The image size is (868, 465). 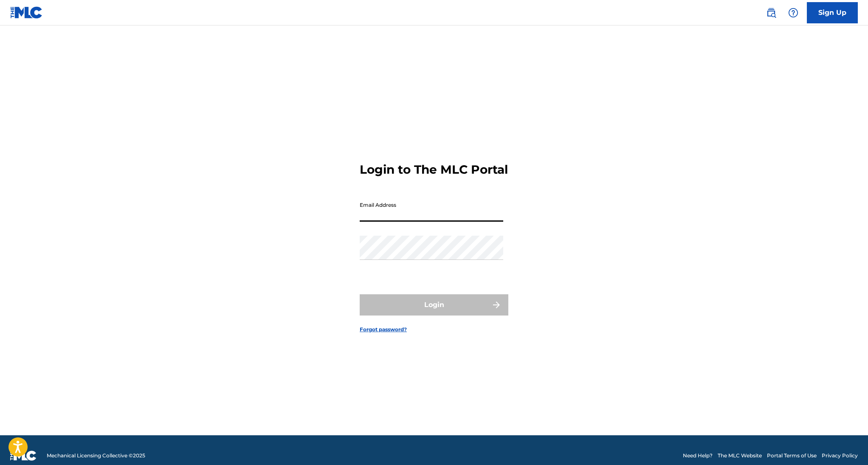 I want to click on a: Public Search, so click(x=771, y=13).